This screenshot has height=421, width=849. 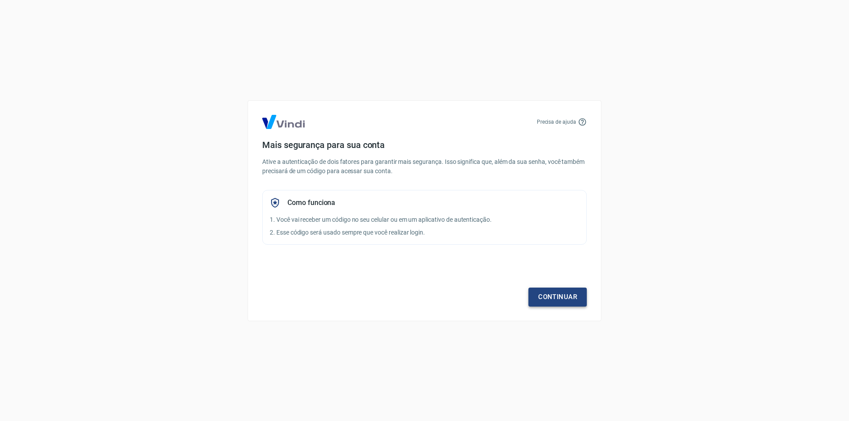 What do you see at coordinates (424, 145) in the screenshot?
I see `h4: Mais segurança para sua conta` at bounding box center [424, 145].